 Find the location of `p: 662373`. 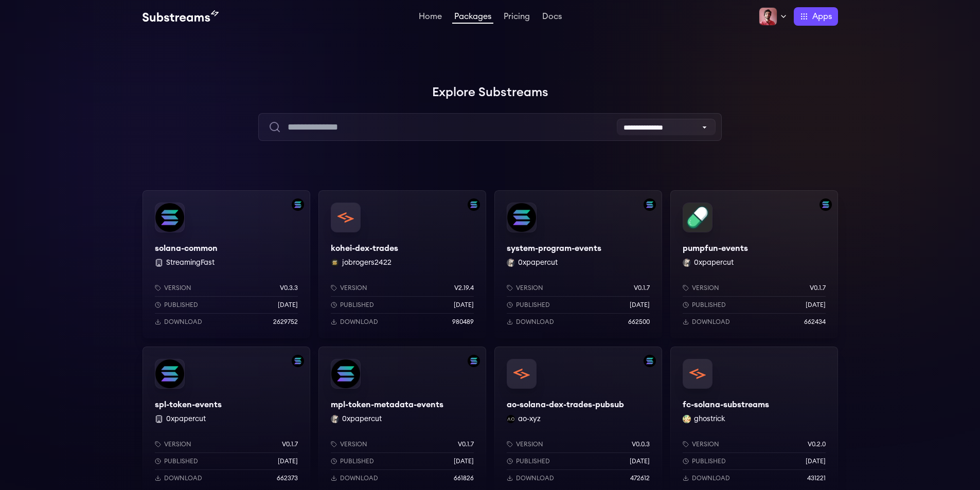

p: 662373 is located at coordinates (287, 478).